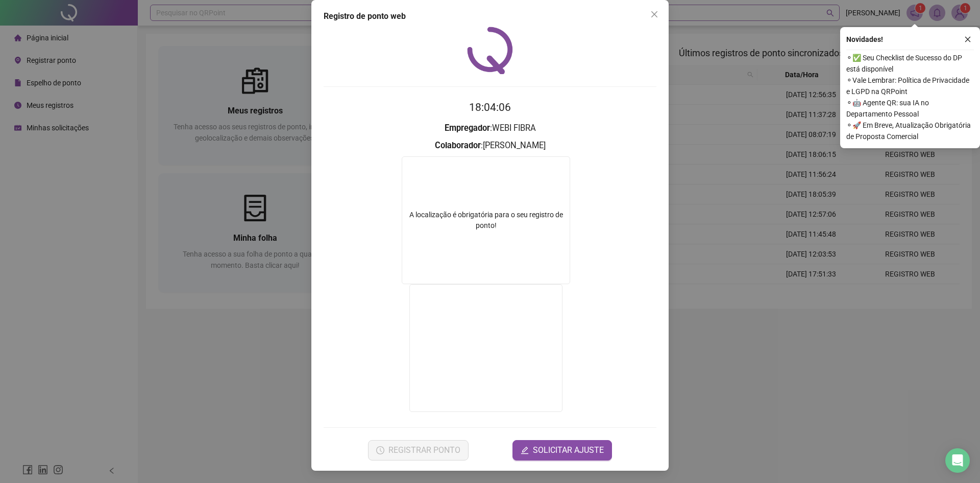 Image resolution: width=980 pixels, height=483 pixels. I want to click on strong: Colaborador, so click(458, 145).